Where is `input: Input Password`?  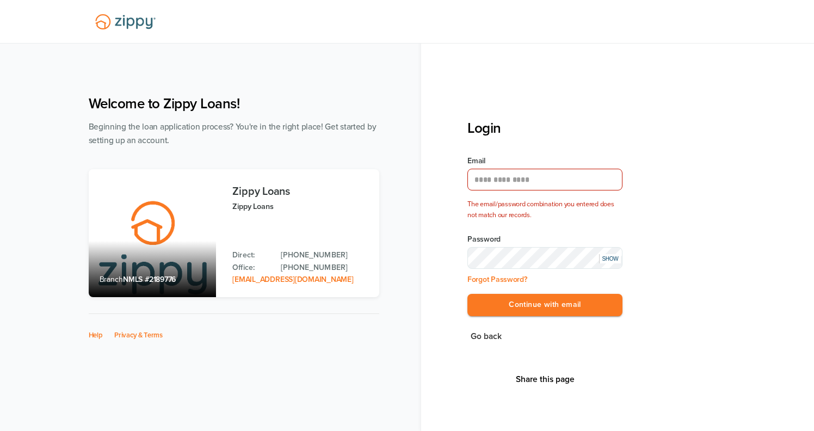
input: Input Password is located at coordinates (545, 258).